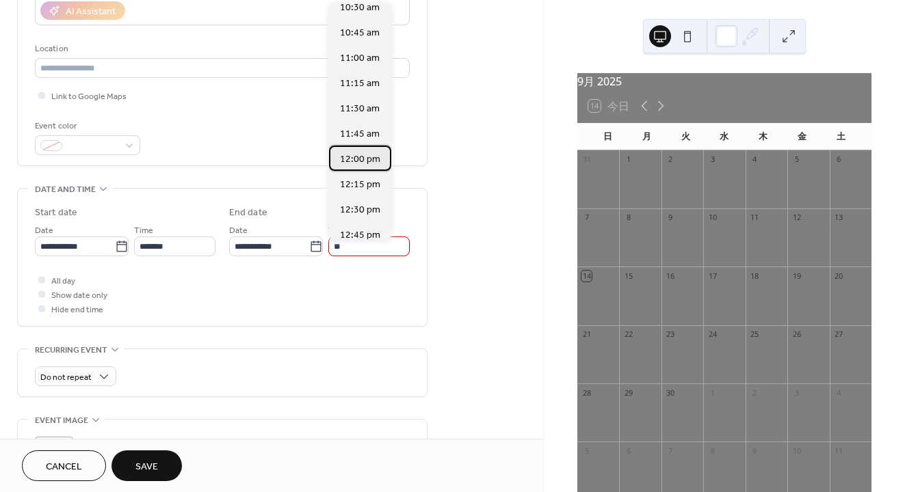 Image resolution: width=905 pixels, height=492 pixels. Describe the element at coordinates (146, 466) in the screenshot. I see `button: Save` at that location.